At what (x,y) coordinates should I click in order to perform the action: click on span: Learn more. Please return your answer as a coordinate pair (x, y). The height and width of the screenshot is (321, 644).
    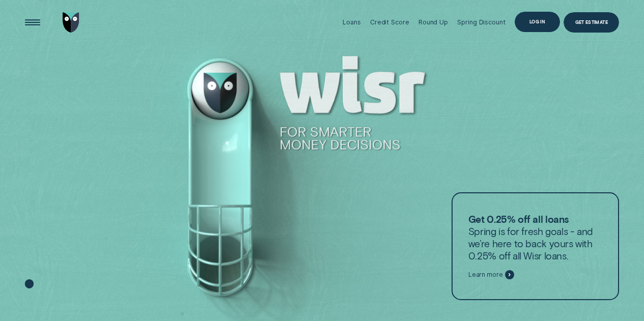
    Looking at the image, I should click on (486, 274).